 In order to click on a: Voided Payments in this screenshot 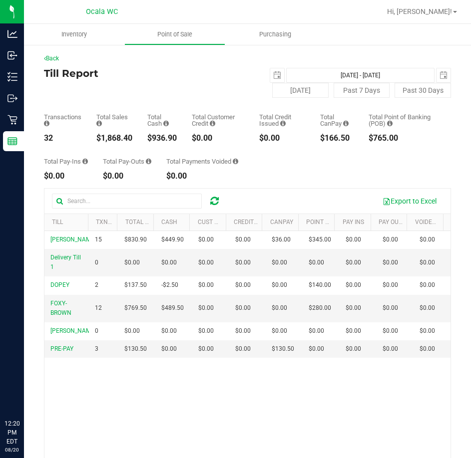, I will do `click(441, 222)`.